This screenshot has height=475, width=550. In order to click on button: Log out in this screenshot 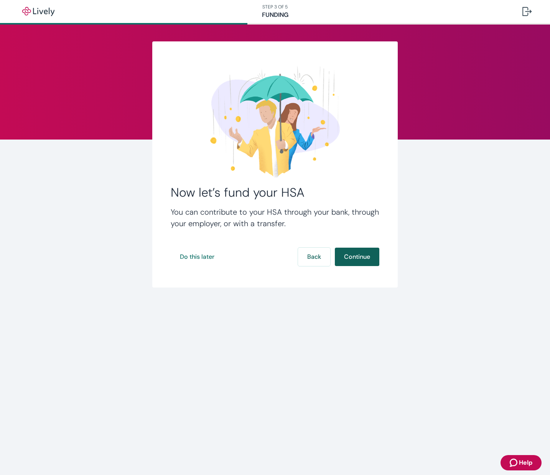, I will do `click(527, 11)`.